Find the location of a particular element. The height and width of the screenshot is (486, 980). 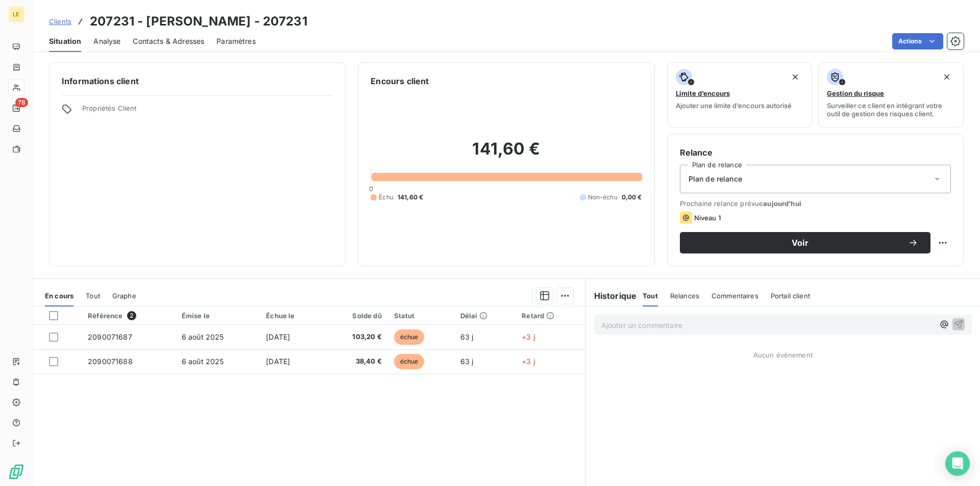

div: Solde dû is located at coordinates (355, 316).